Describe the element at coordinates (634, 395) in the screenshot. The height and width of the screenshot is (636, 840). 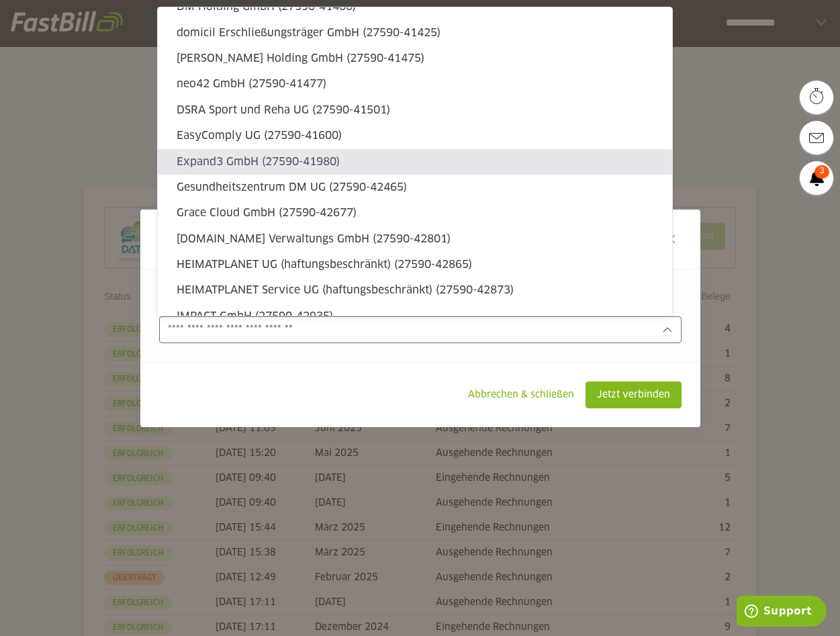
I see `sl-button: Jetzt verbinden` at that location.